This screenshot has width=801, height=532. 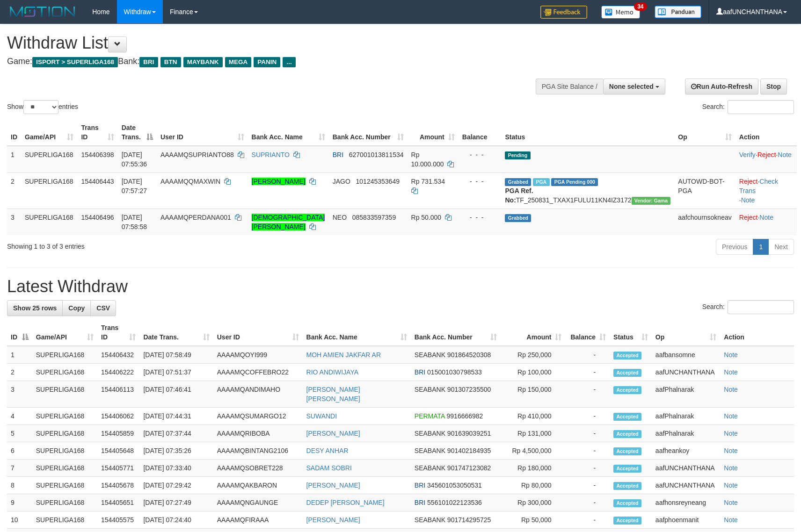 What do you see at coordinates (781, 247) in the screenshot?
I see `a: Next` at bounding box center [781, 247].